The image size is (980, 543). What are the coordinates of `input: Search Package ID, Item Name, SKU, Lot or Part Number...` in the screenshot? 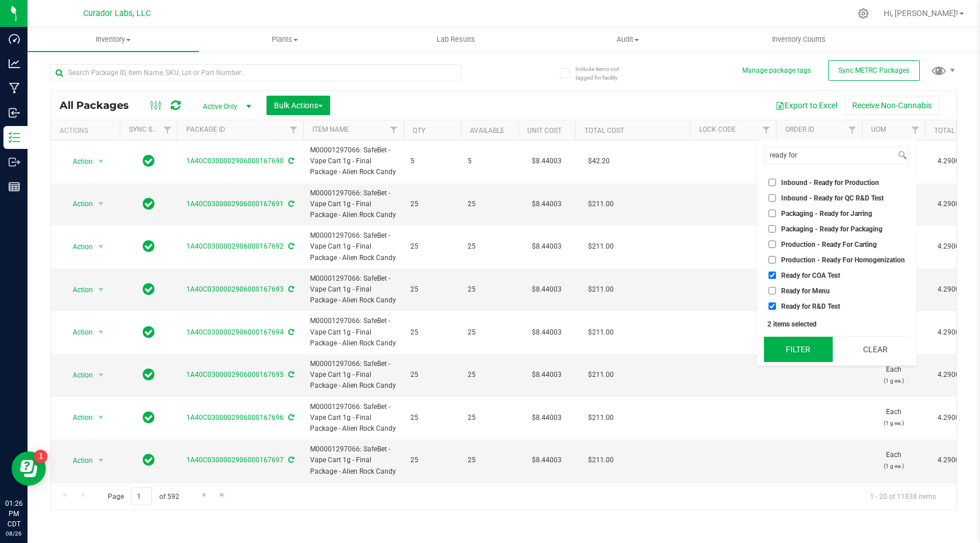 It's located at (256, 73).